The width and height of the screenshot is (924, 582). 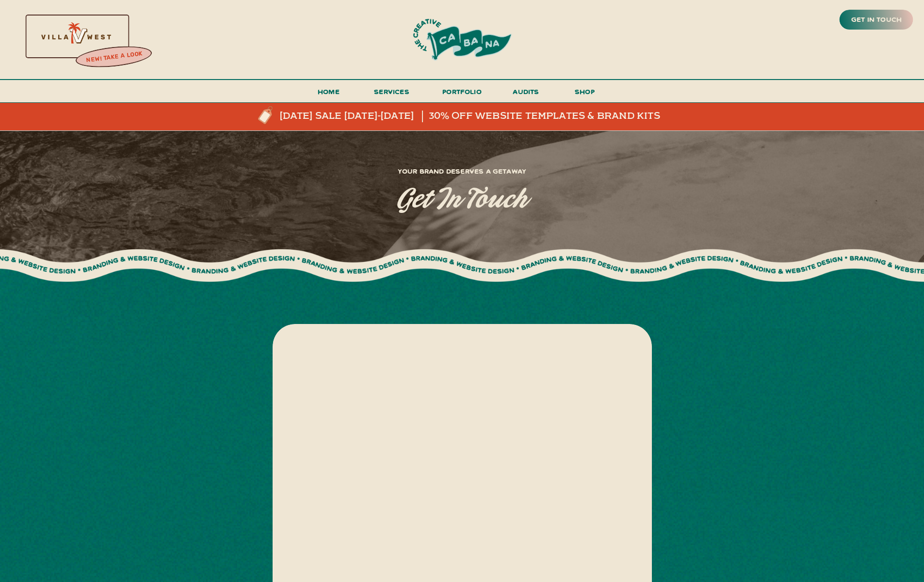 What do you see at coordinates (392, 94) in the screenshot?
I see `a: services` at bounding box center [392, 94].